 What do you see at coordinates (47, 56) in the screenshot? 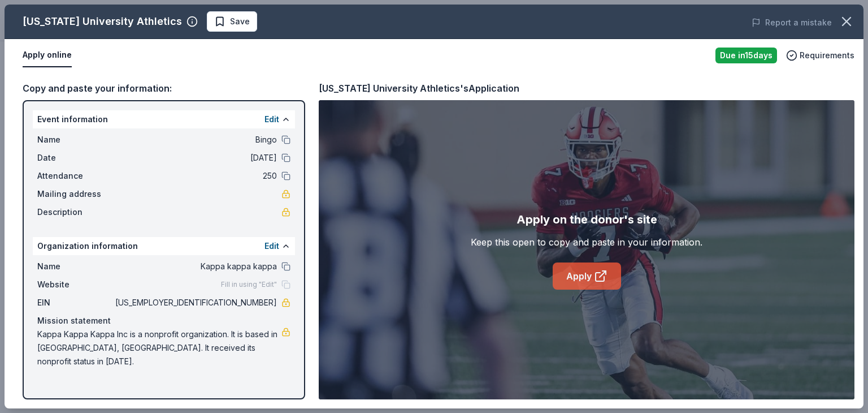
I see `button: Apply online` at bounding box center [47, 56].